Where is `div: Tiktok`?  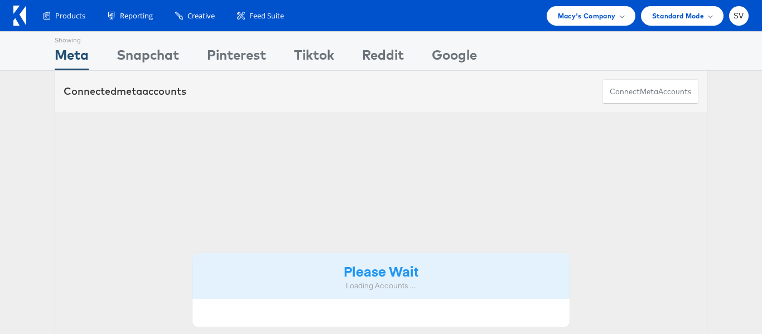 div: Tiktok is located at coordinates (314, 57).